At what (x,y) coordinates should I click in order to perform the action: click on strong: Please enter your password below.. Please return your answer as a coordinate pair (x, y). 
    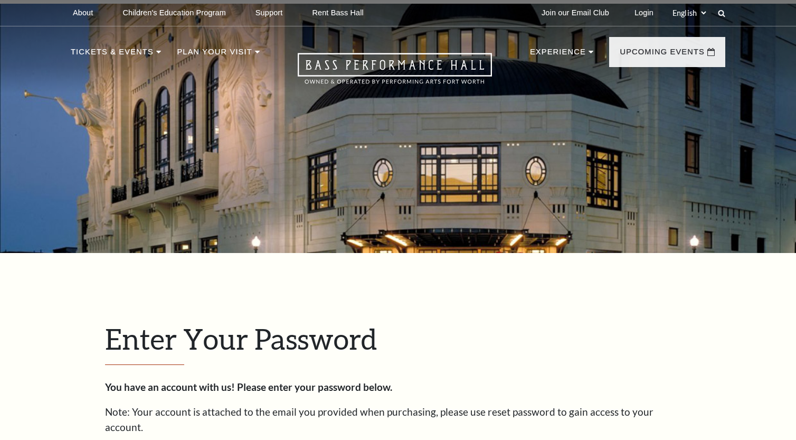
    Looking at the image, I should click on (315, 386).